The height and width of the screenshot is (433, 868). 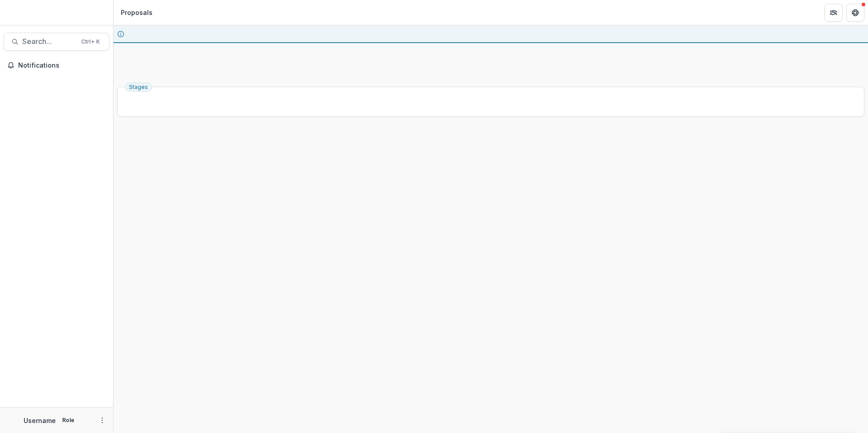 What do you see at coordinates (62, 65) in the screenshot?
I see `span: Notifications` at bounding box center [62, 65].